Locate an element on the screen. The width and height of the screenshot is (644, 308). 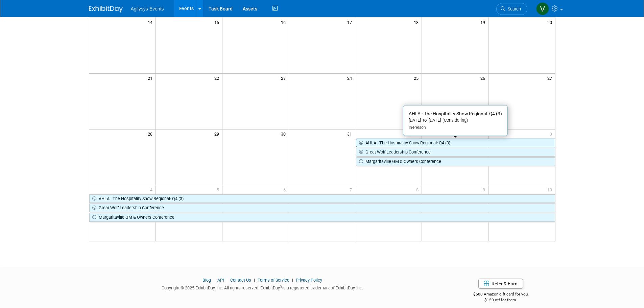
span: 19 is located at coordinates (484, 22).